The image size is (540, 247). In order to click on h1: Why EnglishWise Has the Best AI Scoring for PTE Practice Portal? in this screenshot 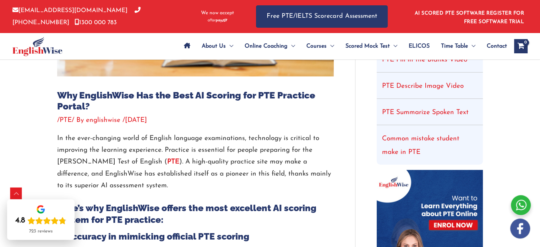, I will do `click(195, 101)`.